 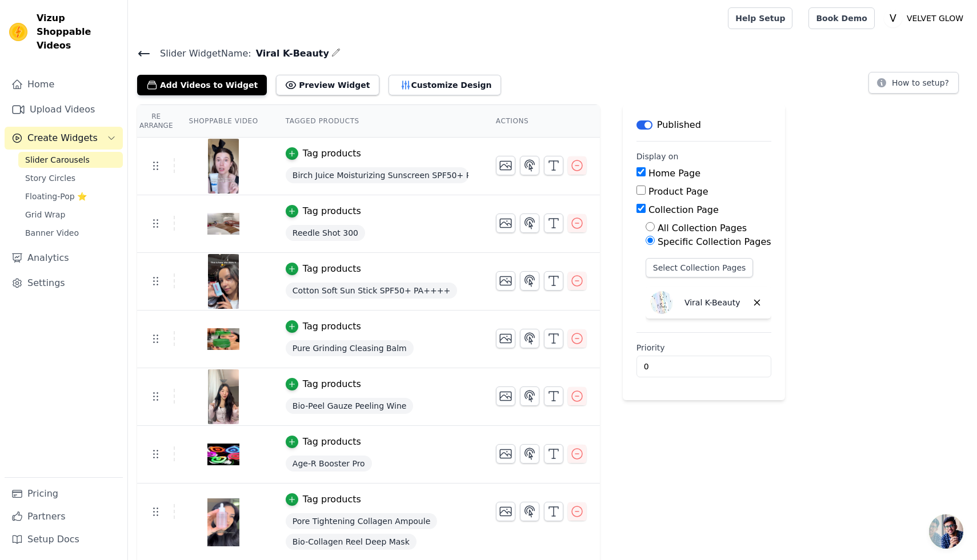 I want to click on a: Story Circles, so click(x=70, y=178).